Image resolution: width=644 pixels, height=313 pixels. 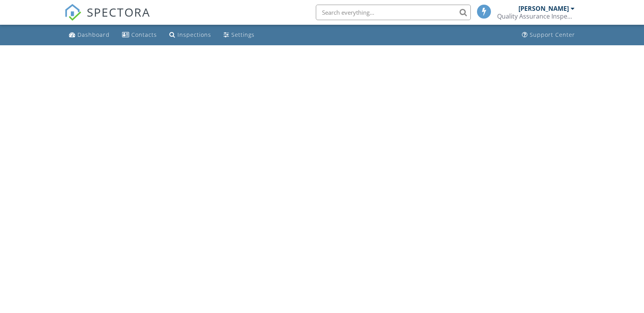 What do you see at coordinates (89, 35) in the screenshot?
I see `a: Dashboard` at bounding box center [89, 35].